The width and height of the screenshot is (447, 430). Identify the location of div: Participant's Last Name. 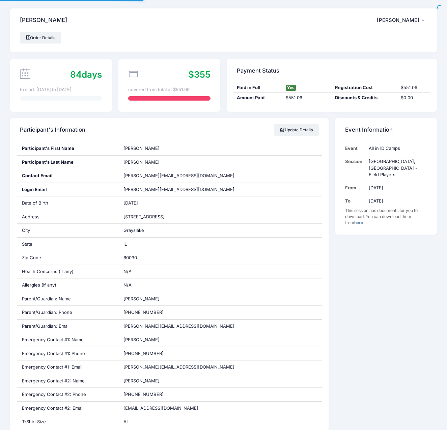
(68, 162).